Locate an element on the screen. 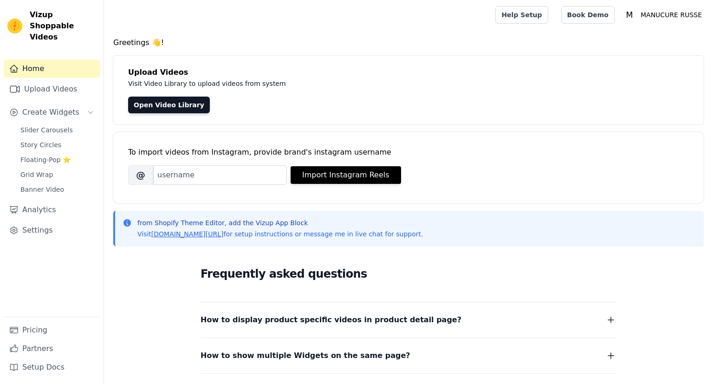 The image size is (713, 384). h4: Upload Videos is located at coordinates (409, 72).